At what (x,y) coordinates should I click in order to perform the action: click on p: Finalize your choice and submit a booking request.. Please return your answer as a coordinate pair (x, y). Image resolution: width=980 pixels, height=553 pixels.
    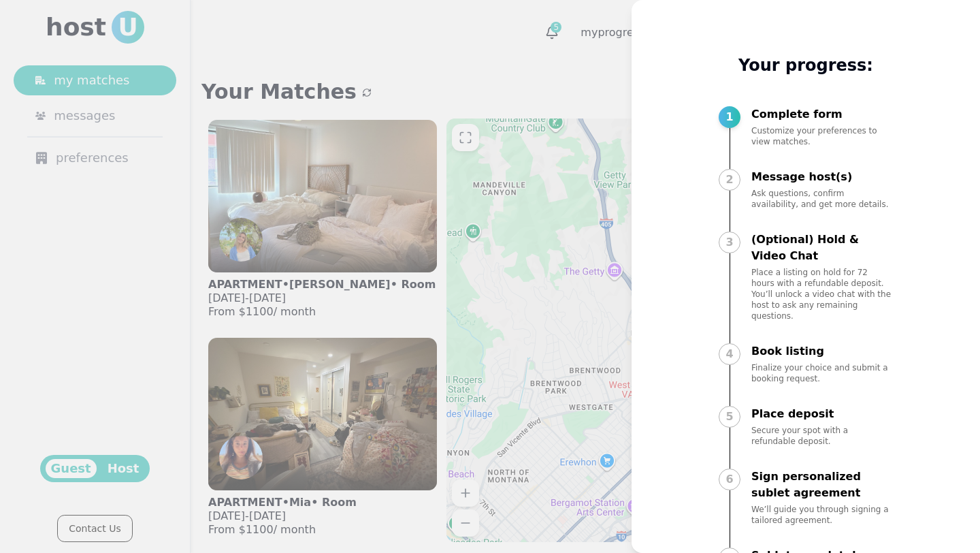
    Looking at the image, I should click on (822, 373).